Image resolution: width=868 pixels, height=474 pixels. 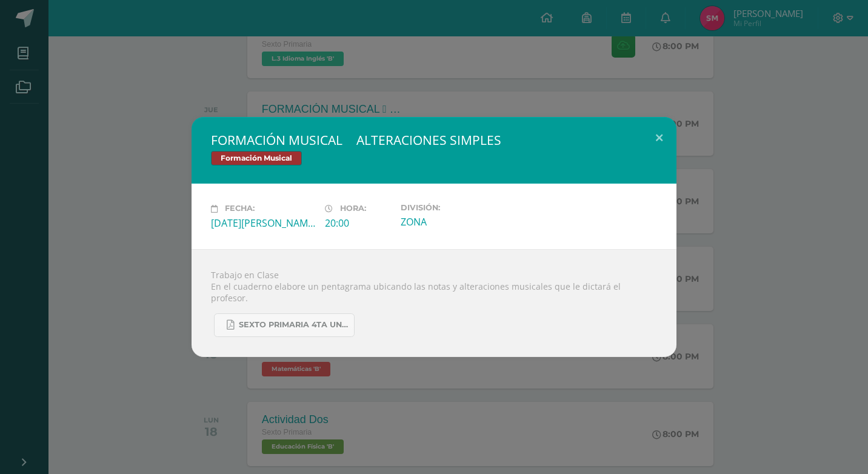 What do you see at coordinates (294, 324) in the screenshot?
I see `span: SEXTO PRIMARIA 4TA UNIDAD.pdf` at bounding box center [294, 324].